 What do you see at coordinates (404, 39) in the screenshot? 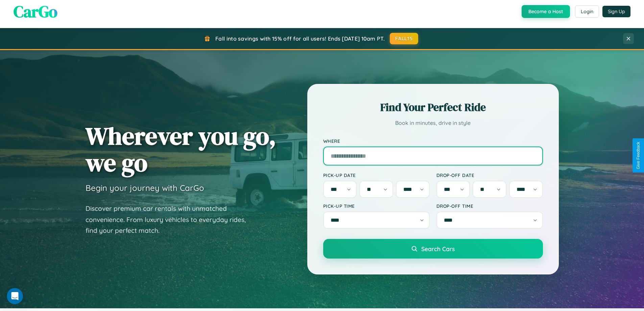
I see `button: FALL15` at bounding box center [404, 39].